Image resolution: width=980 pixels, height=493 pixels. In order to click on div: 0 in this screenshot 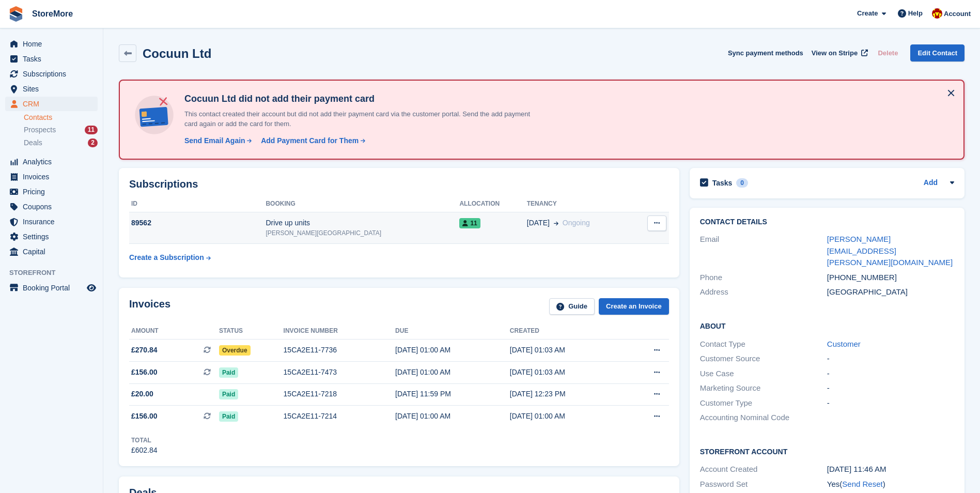, I will do `click(741, 183)`.